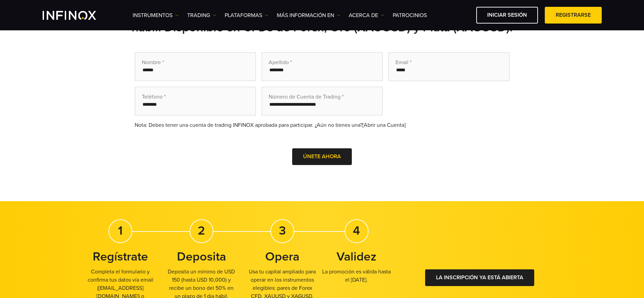  What do you see at coordinates (573, 15) in the screenshot?
I see `a: Registrarse` at bounding box center [573, 15].